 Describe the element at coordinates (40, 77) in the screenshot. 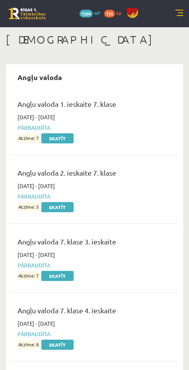

I see `h2: Angļu valoda` at that location.